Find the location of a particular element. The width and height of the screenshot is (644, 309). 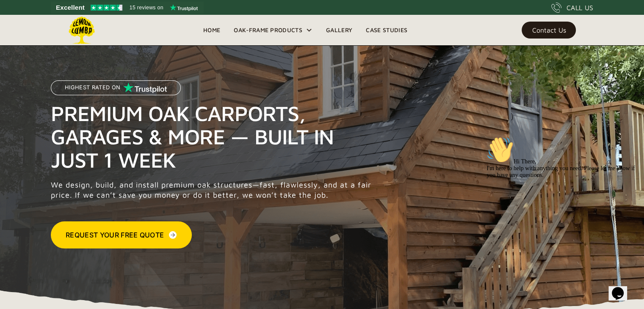

div: CALL US is located at coordinates (579, 8).